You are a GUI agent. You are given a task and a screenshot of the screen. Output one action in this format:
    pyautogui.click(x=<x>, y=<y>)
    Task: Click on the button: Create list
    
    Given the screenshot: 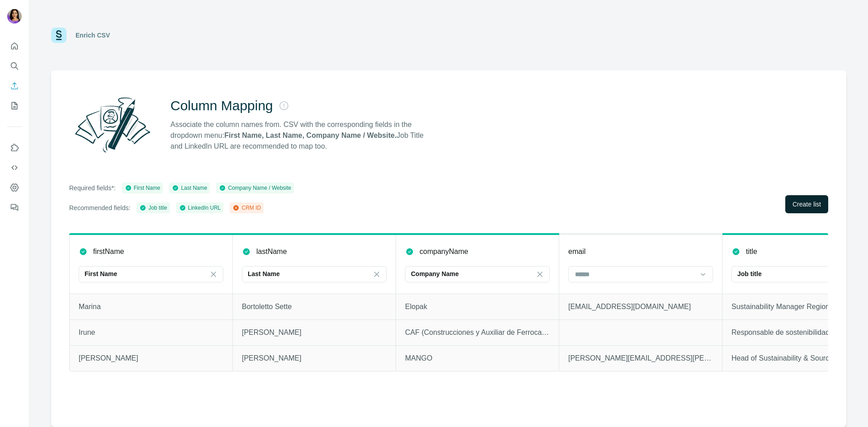 What is the action you would take?
    pyautogui.click(x=806, y=204)
    